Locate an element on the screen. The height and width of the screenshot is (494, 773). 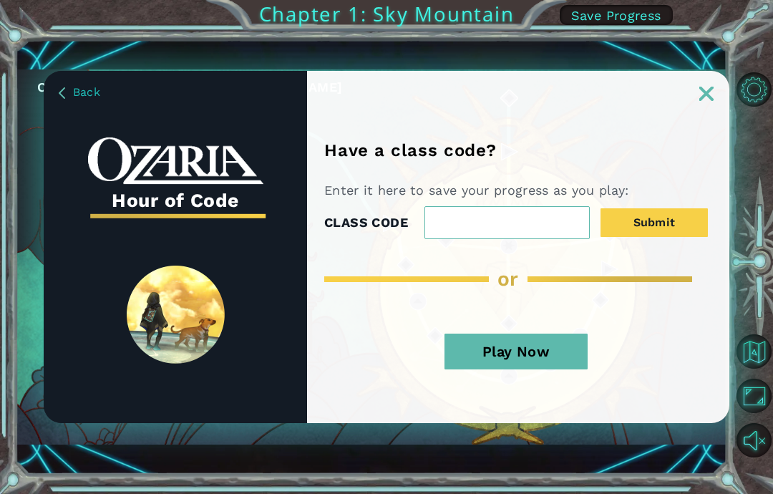
p: Enter it here to save your progress as you play: is located at coordinates (479, 191).